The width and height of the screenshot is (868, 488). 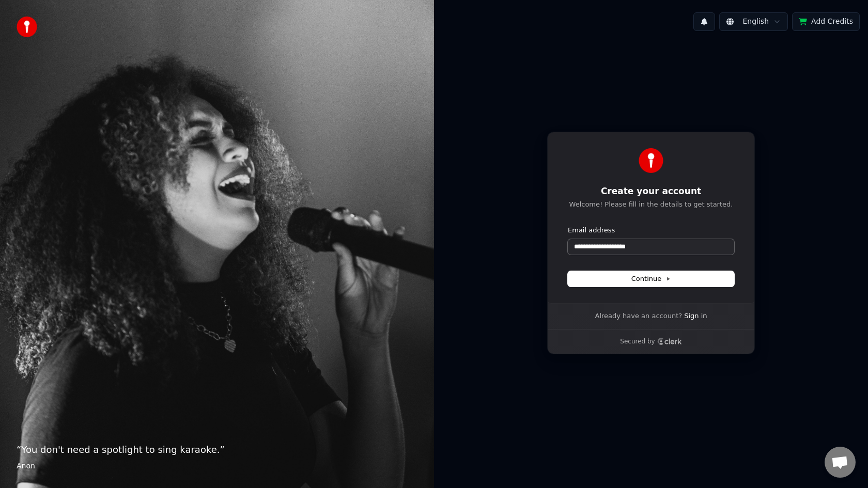 What do you see at coordinates (217, 451) in the screenshot?
I see `p: “ You don't need a spotlight to sing karaoke. ”` at bounding box center [217, 451].